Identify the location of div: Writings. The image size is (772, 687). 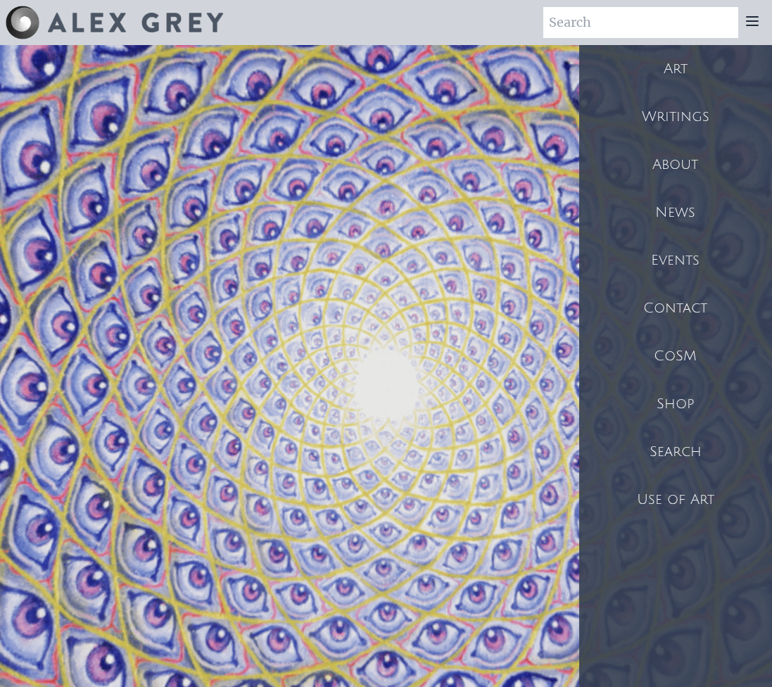
(676, 117).